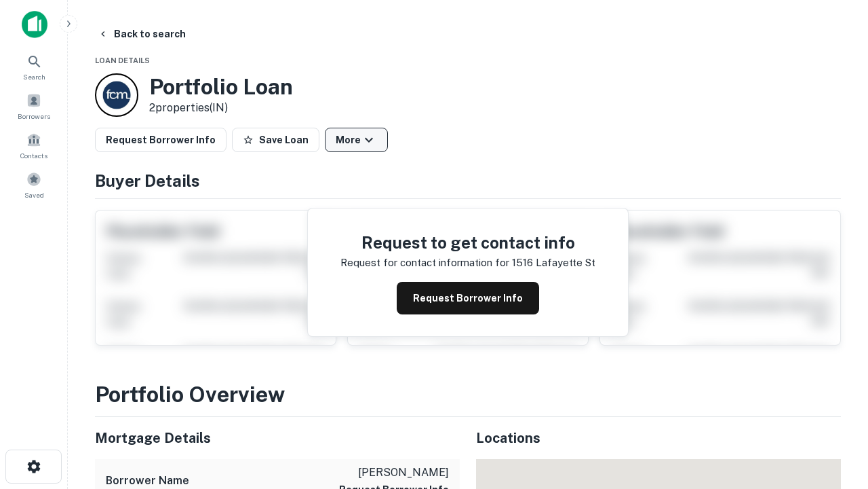 The height and width of the screenshot is (489, 868). Describe the element at coordinates (35, 24) in the screenshot. I see `img: capitalize-icon.png` at that location.